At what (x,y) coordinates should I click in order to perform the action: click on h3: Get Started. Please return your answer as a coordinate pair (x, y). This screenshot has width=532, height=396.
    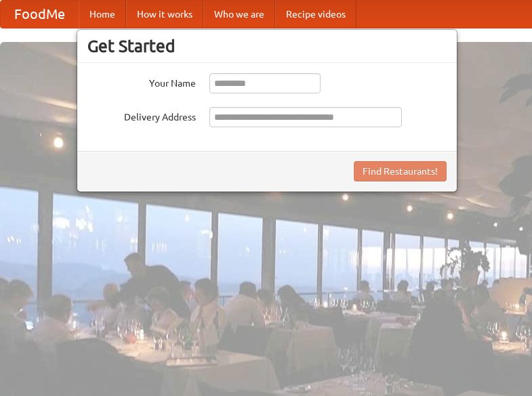
    Looking at the image, I should click on (267, 46).